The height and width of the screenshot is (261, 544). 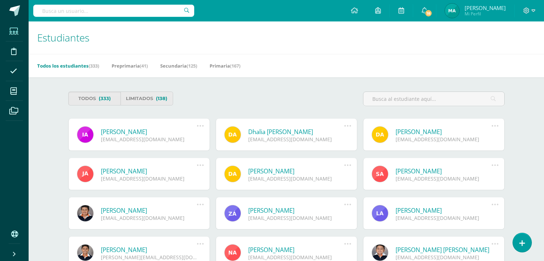 I want to click on a: Secundaria(125), so click(x=178, y=66).